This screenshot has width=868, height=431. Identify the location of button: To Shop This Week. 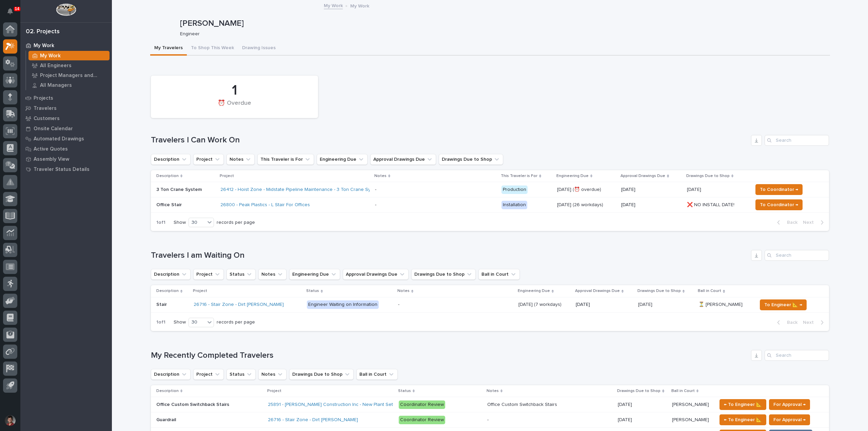
(213, 48).